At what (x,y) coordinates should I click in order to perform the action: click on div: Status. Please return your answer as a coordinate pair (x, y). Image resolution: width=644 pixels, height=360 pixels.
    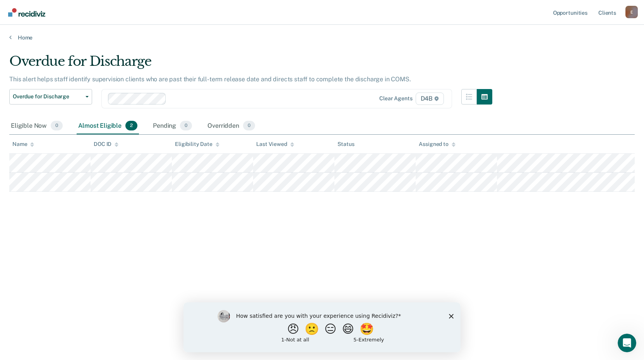
    Looking at the image, I should click on (345, 144).